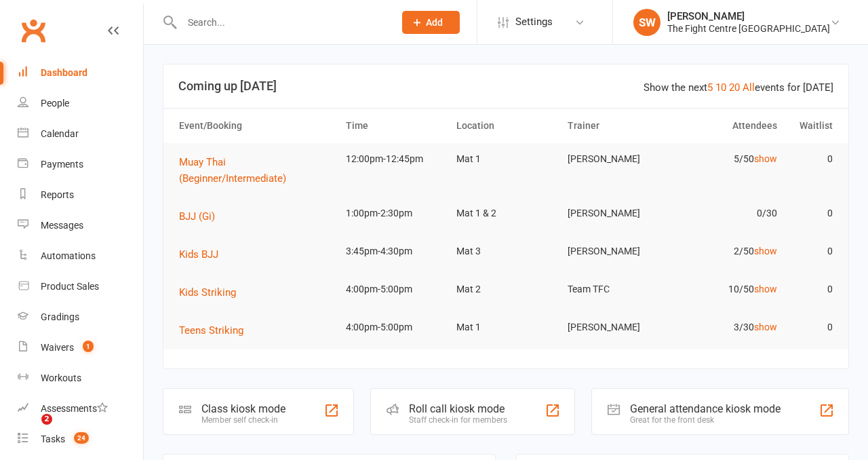 This screenshot has width=868, height=460. What do you see at coordinates (215, 330) in the screenshot?
I see `button: Teens Striking` at bounding box center [215, 330].